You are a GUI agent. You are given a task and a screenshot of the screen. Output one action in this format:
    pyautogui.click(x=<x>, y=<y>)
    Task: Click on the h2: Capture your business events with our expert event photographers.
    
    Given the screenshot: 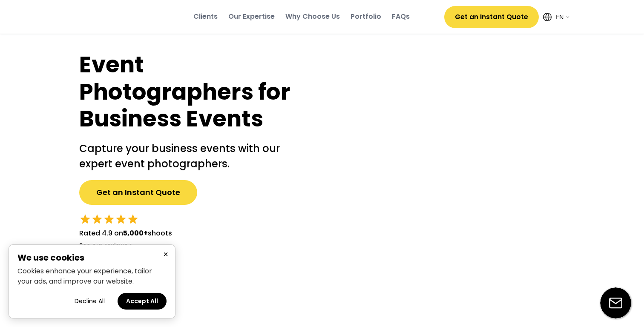 What is the action you would take?
    pyautogui.click(x=192, y=156)
    